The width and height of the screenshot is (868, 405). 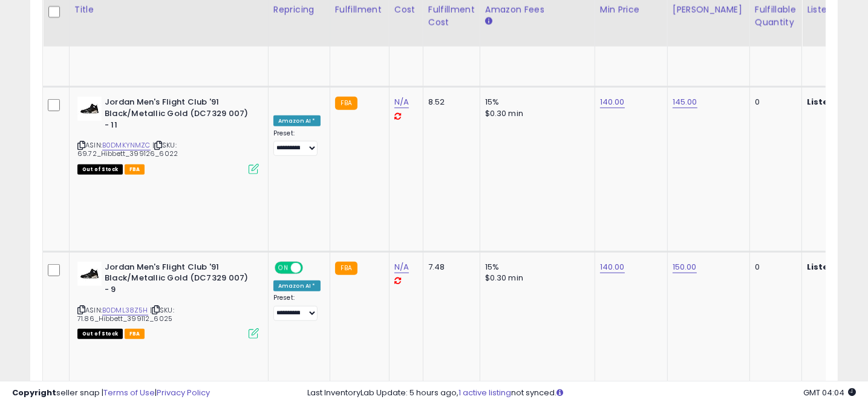 I want to click on div: Repricing, so click(x=298, y=10).